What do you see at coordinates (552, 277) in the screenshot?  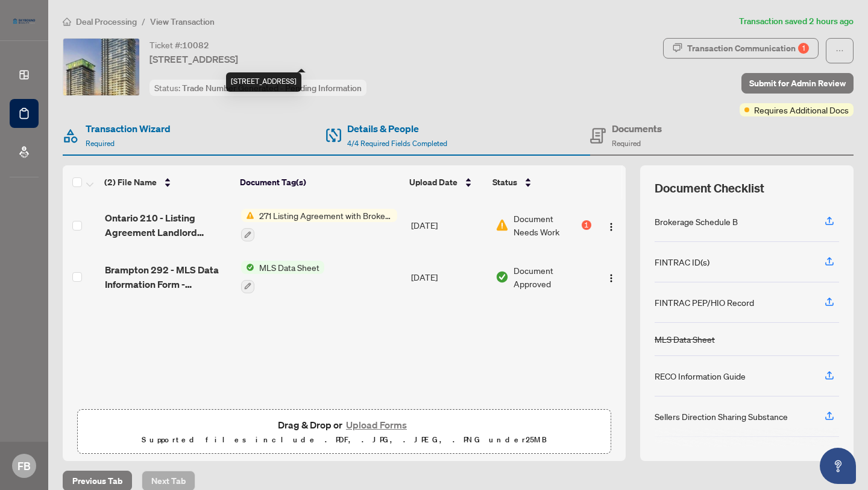 I see `span: Document Approved` at bounding box center [552, 277].